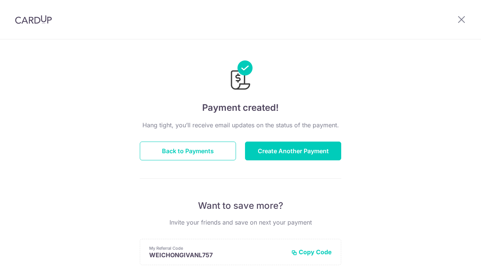 The height and width of the screenshot is (270, 481). Describe the element at coordinates (311, 252) in the screenshot. I see `button: Copy Code` at that location.